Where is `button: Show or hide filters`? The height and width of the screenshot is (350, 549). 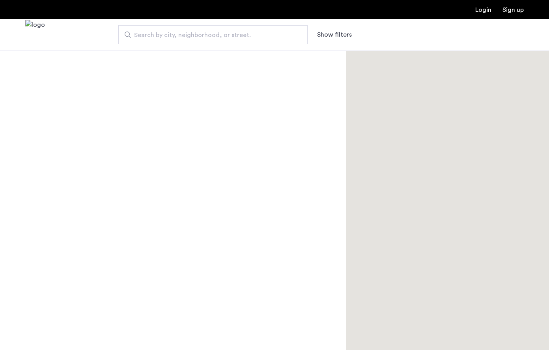 button: Show or hide filters is located at coordinates (334, 35).